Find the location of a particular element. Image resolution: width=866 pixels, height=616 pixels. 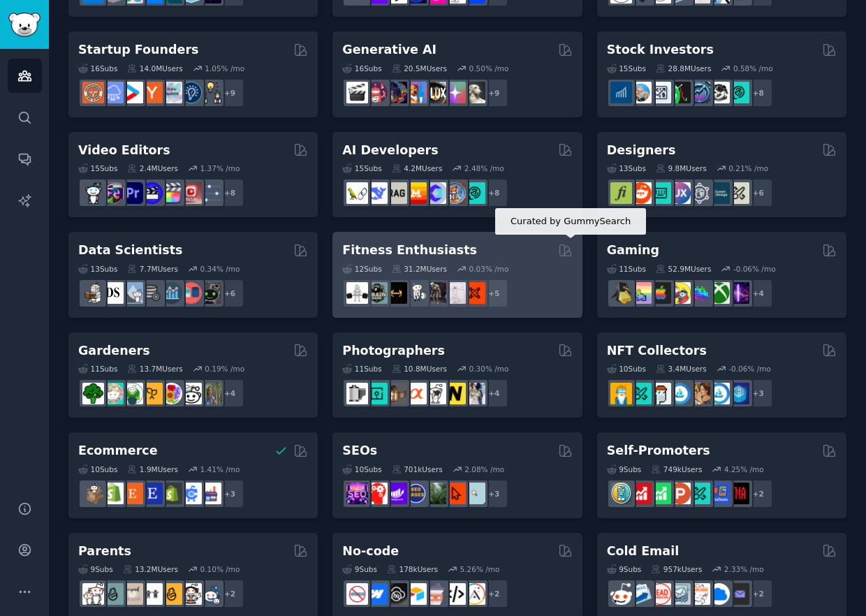

div: 1.41 % /mo is located at coordinates (220, 469).